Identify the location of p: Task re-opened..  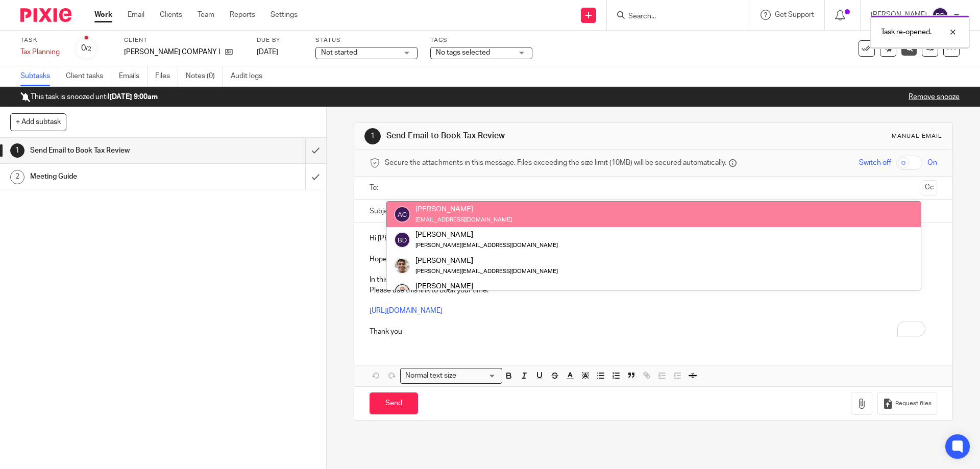
(906, 32).